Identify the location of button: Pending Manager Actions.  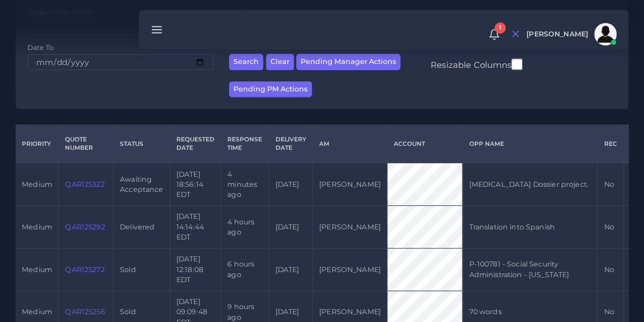
(348, 62).